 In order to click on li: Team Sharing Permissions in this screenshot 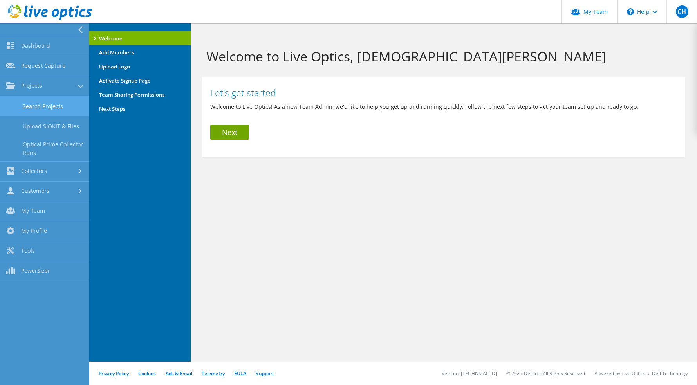, I will do `click(140, 95)`.